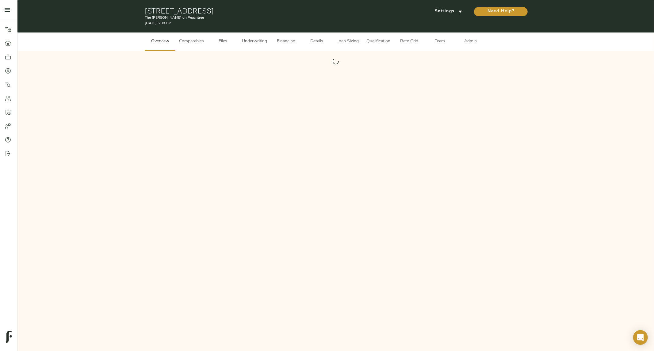  Describe the element at coordinates (501, 12) in the screenshot. I see `button: Need Help?` at that location.